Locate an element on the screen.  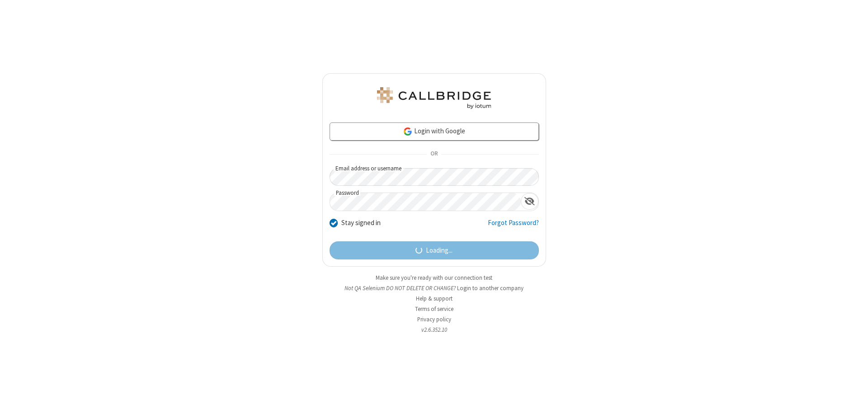
input: Email address or username is located at coordinates (434, 177).